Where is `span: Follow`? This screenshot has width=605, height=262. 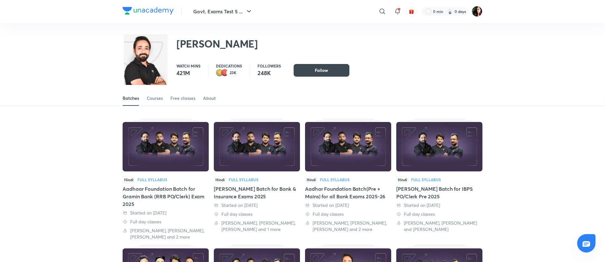
span: Follow is located at coordinates (321, 70).